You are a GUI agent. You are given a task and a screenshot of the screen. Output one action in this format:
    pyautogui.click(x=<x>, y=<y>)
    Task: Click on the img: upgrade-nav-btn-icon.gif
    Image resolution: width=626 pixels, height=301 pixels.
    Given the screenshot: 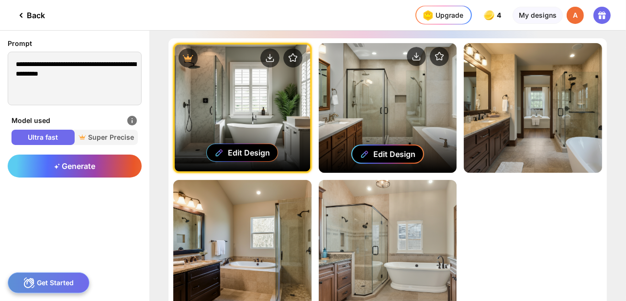 What is the action you would take?
    pyautogui.click(x=428, y=15)
    